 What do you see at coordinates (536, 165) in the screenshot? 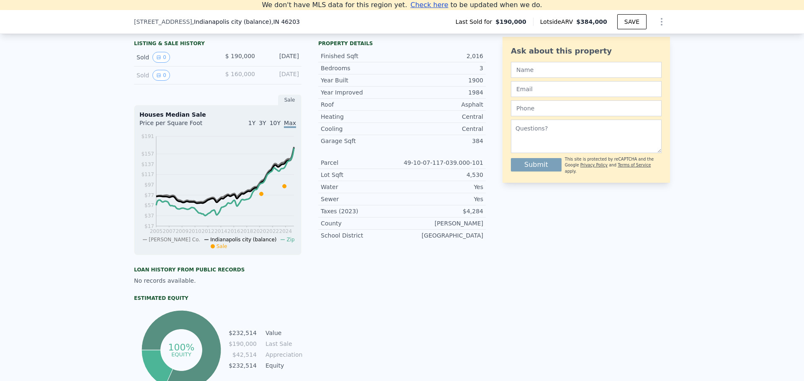
I see `button: Submit` at bounding box center [536, 165].